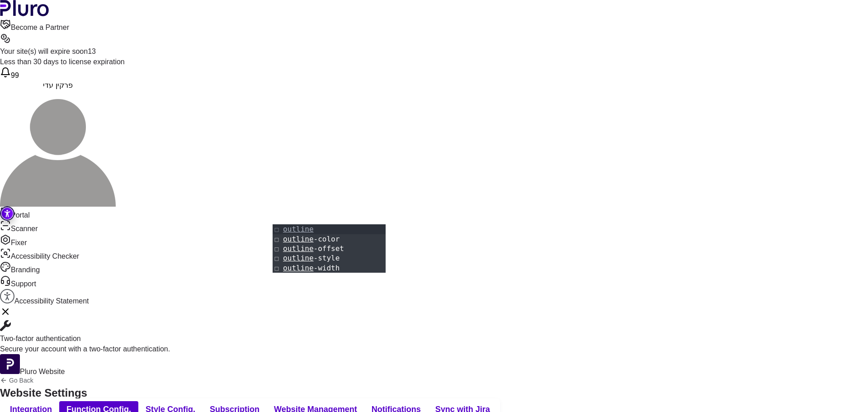  Describe the element at coordinates (58, 85) in the screenshot. I see `span: פרקין עדי` at that location.